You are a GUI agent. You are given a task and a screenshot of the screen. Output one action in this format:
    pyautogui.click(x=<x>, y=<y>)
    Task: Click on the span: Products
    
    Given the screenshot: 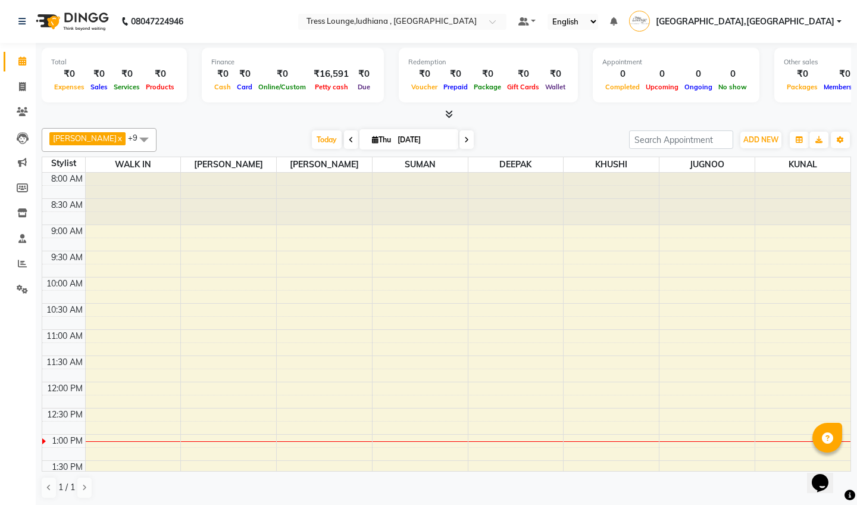 What is the action you would take?
    pyautogui.click(x=160, y=87)
    